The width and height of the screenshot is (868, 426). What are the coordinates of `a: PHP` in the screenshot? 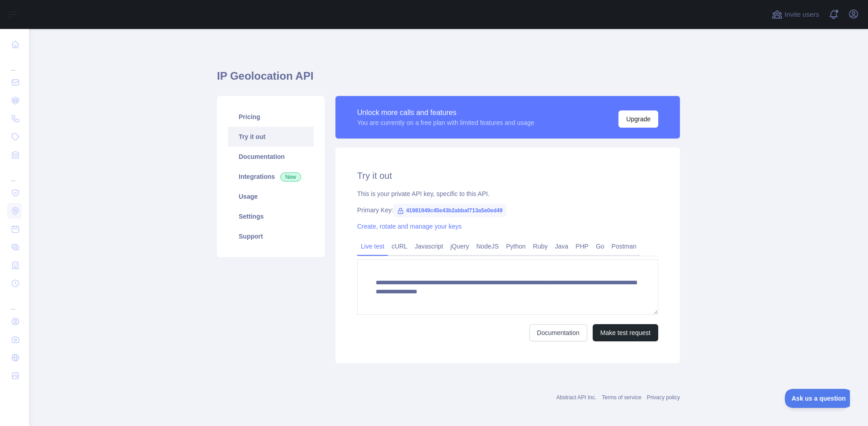 It's located at (582, 246).